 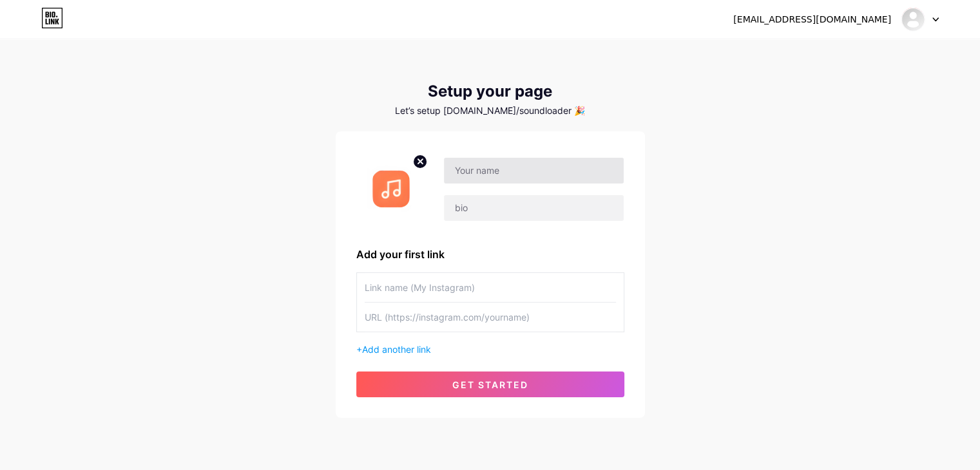 What do you see at coordinates (491, 385) in the screenshot?
I see `button: get started` at bounding box center [491, 385].